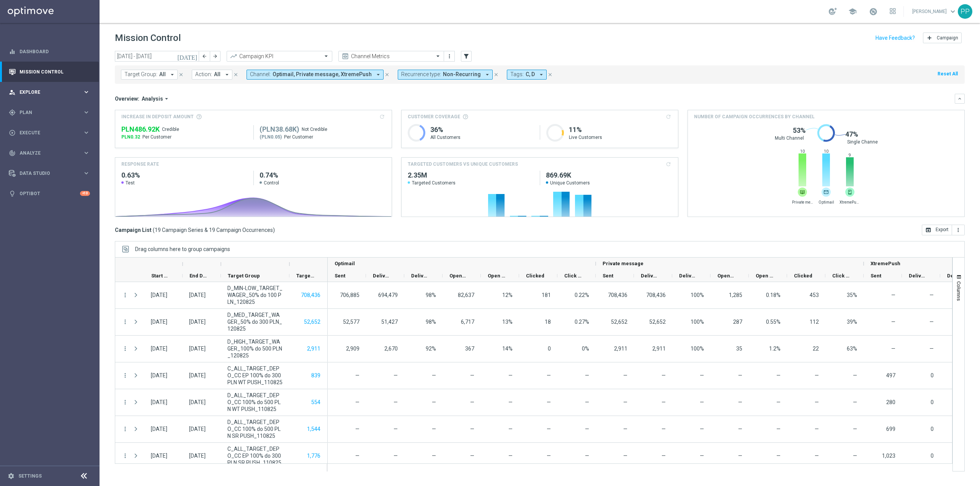 The width and height of the screenshot is (980, 486). What do you see at coordinates (86, 112) in the screenshot?
I see `i: keyboard_arrow_right` at bounding box center [86, 112].